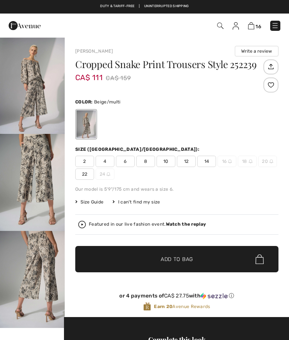 The height and width of the screenshot is (340, 289). What do you see at coordinates (145, 161) in the screenshot?
I see `span: 8` at bounding box center [145, 161].